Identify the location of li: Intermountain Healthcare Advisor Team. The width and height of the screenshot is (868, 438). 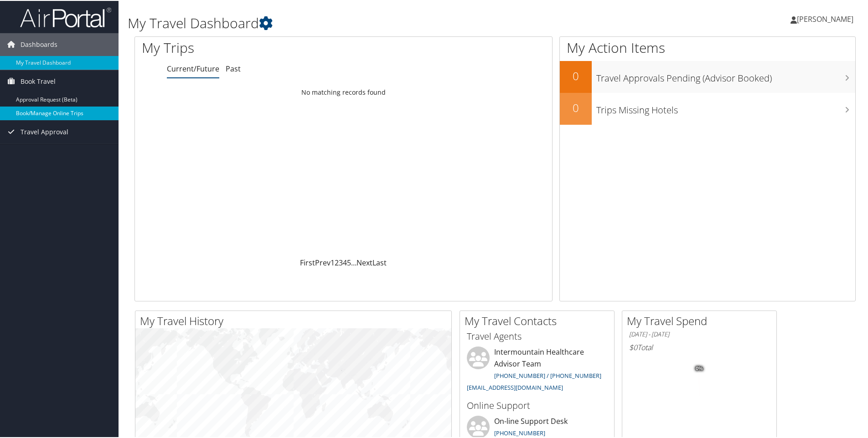
(537, 370).